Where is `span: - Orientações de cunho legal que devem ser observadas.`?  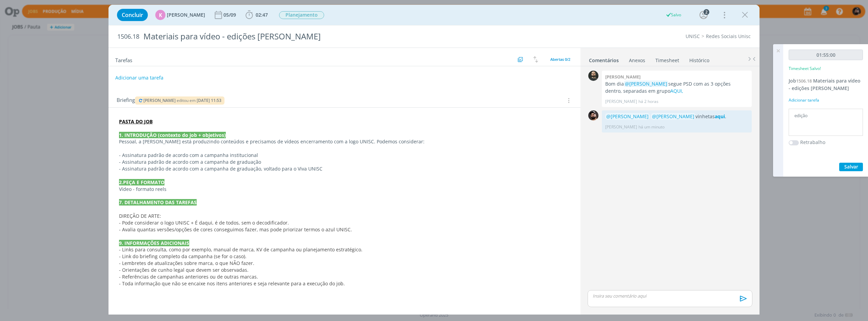 span: - Orientações de cunho legal que devem ser observadas. is located at coordinates (184, 269).